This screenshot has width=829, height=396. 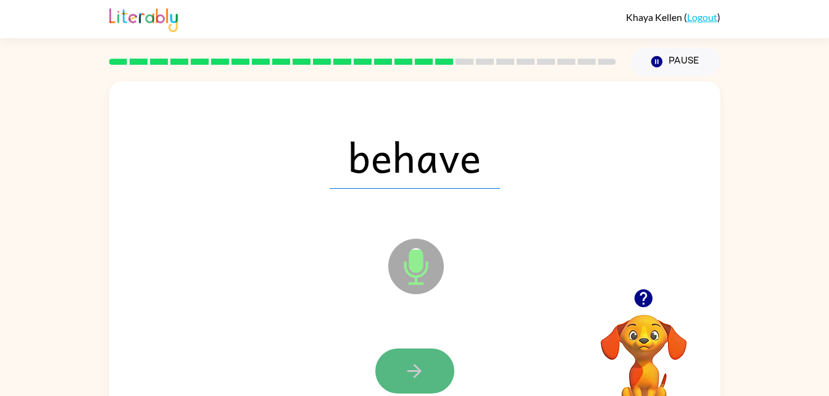 What do you see at coordinates (143, 19) in the screenshot?
I see `img: Literably` at bounding box center [143, 19].